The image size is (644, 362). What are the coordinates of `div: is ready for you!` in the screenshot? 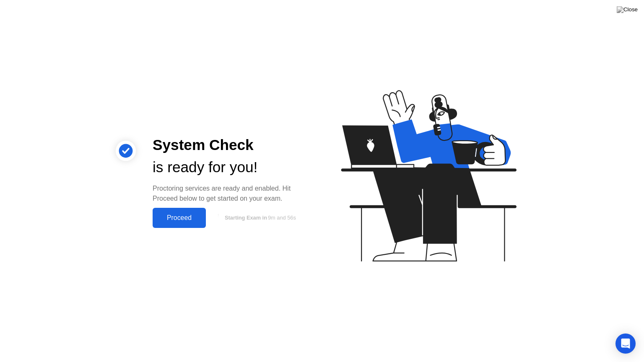 It's located at (231, 167).